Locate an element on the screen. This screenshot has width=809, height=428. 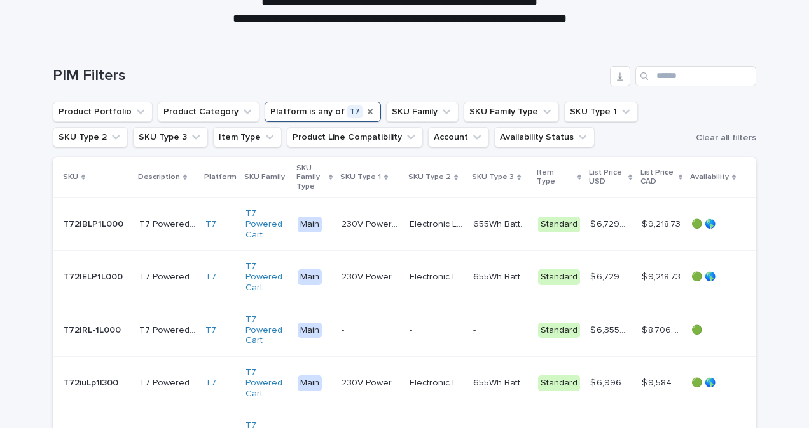
p: Item Type is located at coordinates (555, 177).